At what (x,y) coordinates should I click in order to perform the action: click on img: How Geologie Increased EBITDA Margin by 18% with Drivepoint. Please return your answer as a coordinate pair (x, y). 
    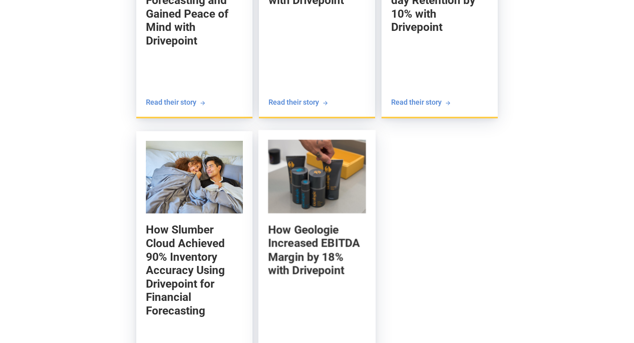
    Looking at the image, I should click on (317, 176).